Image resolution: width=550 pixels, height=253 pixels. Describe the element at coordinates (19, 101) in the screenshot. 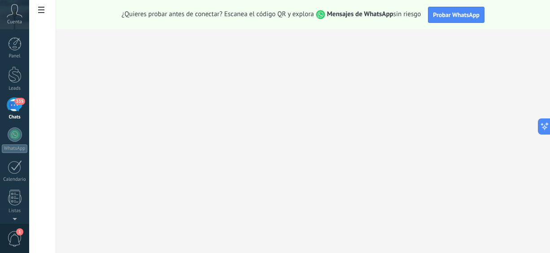

I see `span: 335` at that location.